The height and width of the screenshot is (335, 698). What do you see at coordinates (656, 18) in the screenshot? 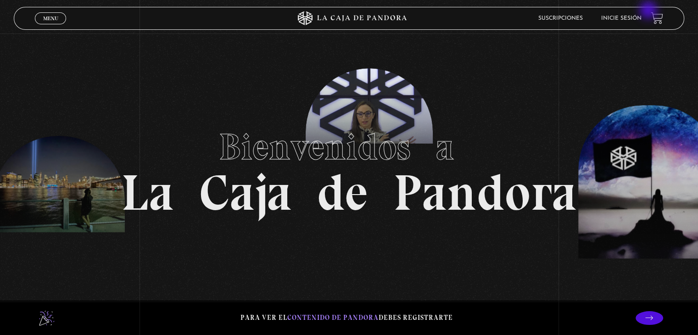
I see `a: View your shopping cart` at bounding box center [656, 18].